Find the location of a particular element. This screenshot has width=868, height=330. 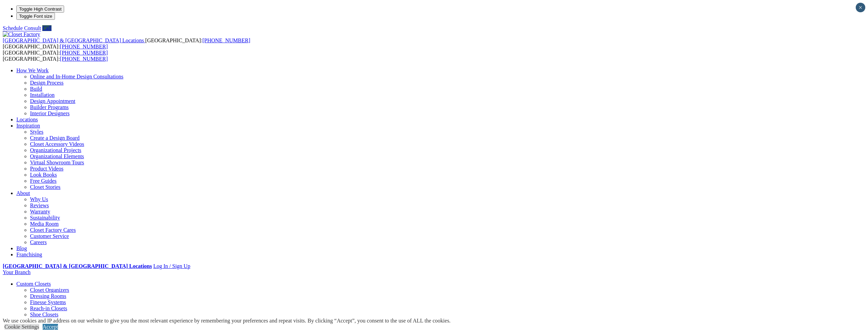

a: Closet Factory Cares is located at coordinates (53, 230).